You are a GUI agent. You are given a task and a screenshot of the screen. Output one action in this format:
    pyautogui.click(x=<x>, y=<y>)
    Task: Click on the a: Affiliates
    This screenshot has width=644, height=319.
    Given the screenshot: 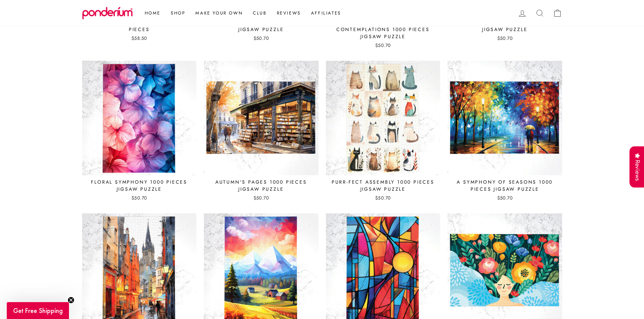 What is the action you would take?
    pyautogui.click(x=326, y=13)
    